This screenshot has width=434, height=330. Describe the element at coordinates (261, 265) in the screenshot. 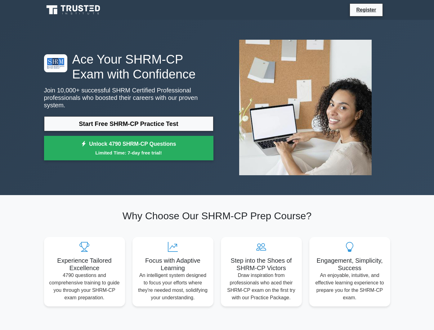

I see `h5: Step into the Shoes of SHRM-CP Victors` at that location.